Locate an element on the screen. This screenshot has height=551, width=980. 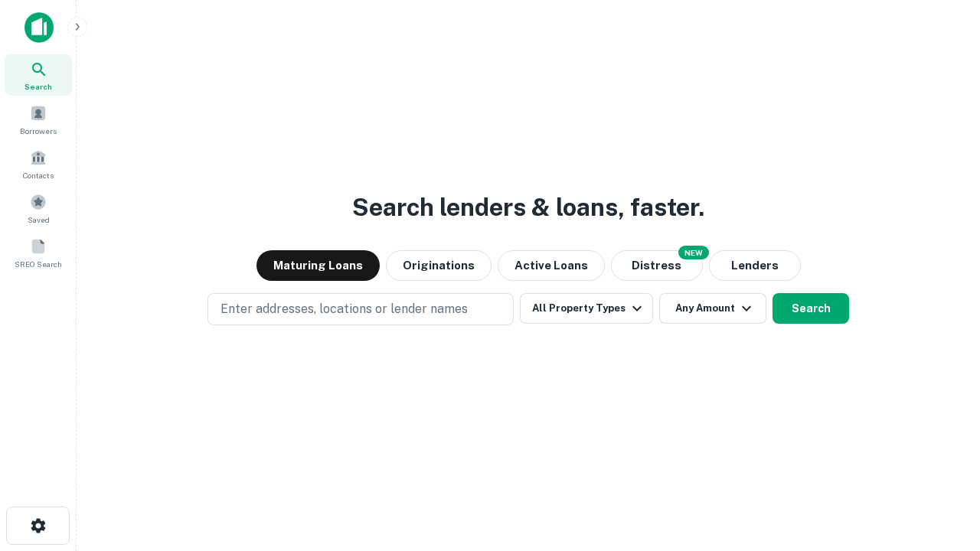
div: Saved is located at coordinates (39, 209).